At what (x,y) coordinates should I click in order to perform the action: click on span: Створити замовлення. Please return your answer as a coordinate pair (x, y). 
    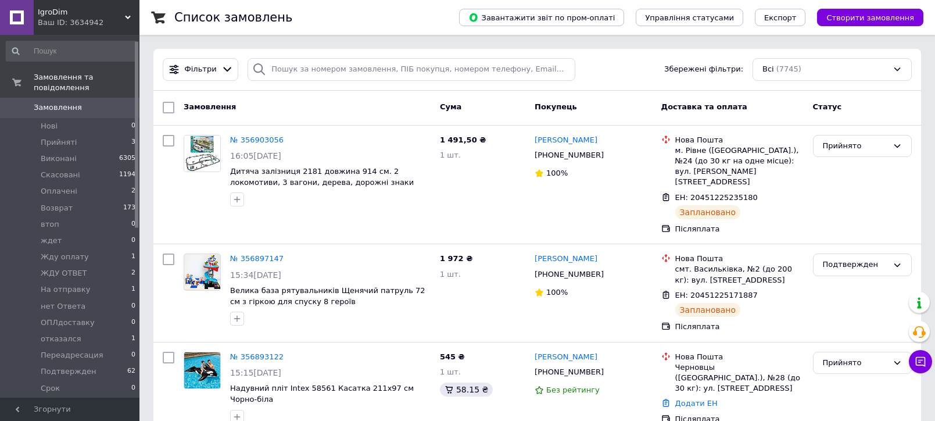
    Looking at the image, I should click on (870, 17).